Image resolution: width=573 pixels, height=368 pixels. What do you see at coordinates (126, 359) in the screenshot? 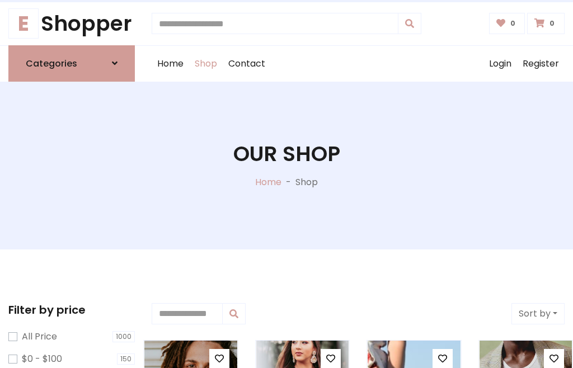
I see `span: 150` at bounding box center [126, 359].